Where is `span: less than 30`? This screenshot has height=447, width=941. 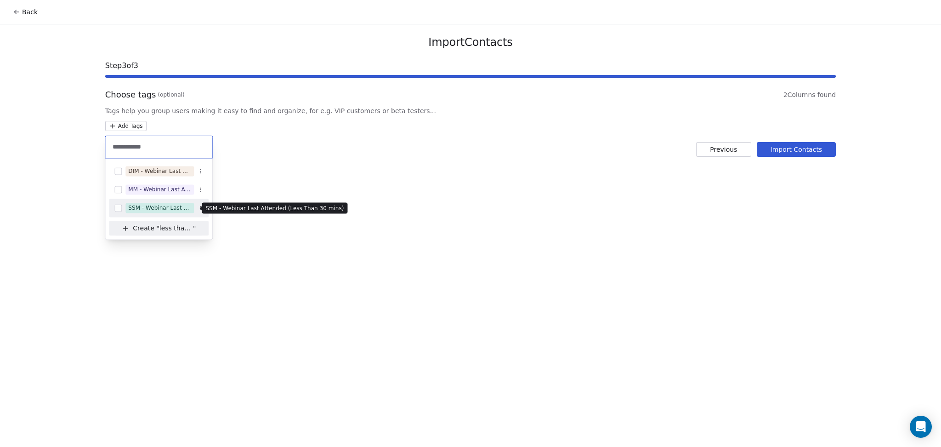 span: less than 30 is located at coordinates (176, 228).